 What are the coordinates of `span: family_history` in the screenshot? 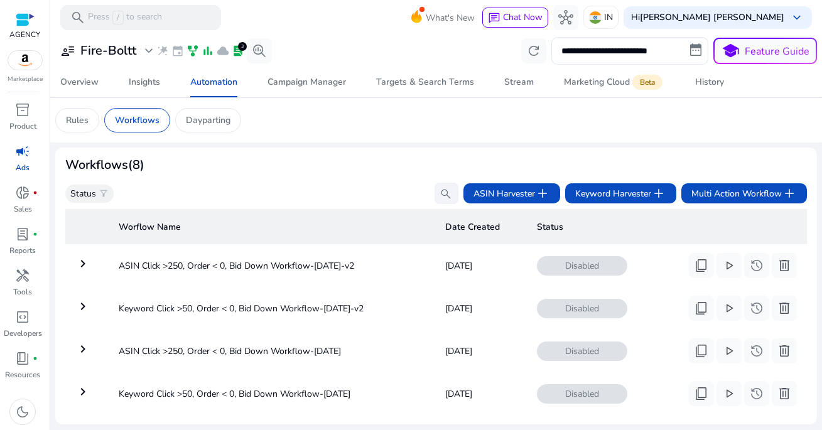 It's located at (193, 51).